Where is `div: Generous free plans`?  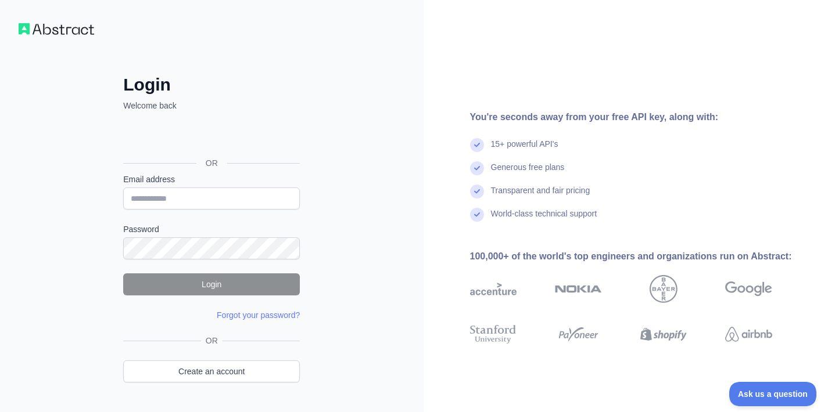
div: Generous free plans is located at coordinates (527, 173).